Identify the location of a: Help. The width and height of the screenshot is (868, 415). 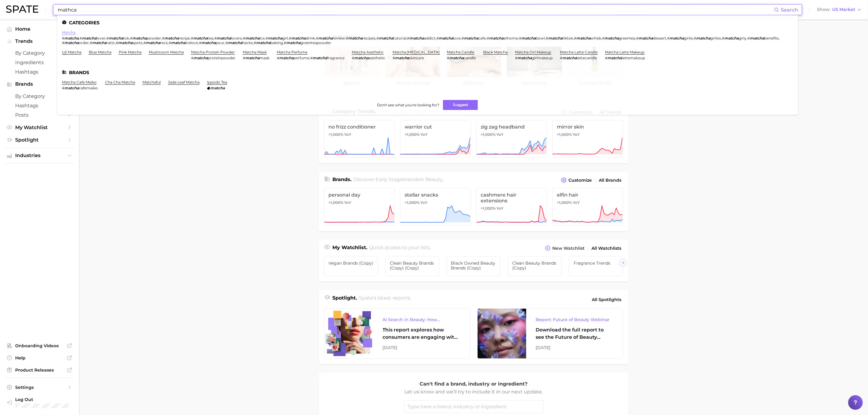
(40, 358).